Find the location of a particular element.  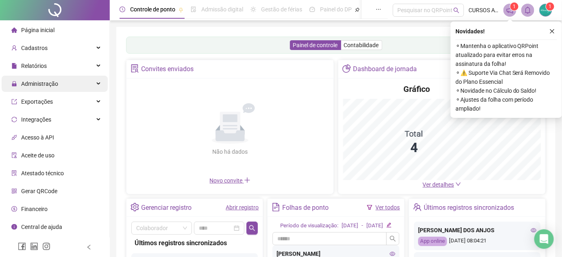

div: Gerenciar registro is located at coordinates (166, 208).